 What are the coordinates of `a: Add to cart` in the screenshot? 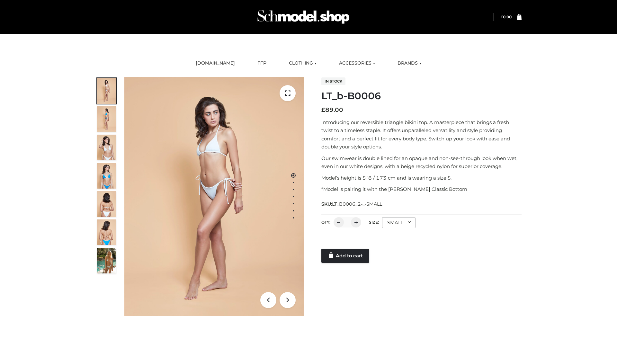 It's located at (345, 256).